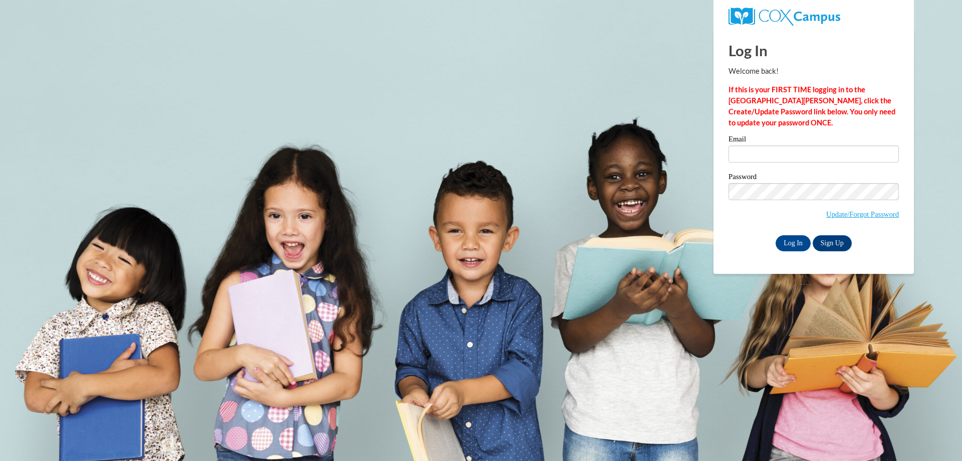 The image size is (962, 461). Describe the element at coordinates (863, 214) in the screenshot. I see `a: Update/Forgot Password` at that location.